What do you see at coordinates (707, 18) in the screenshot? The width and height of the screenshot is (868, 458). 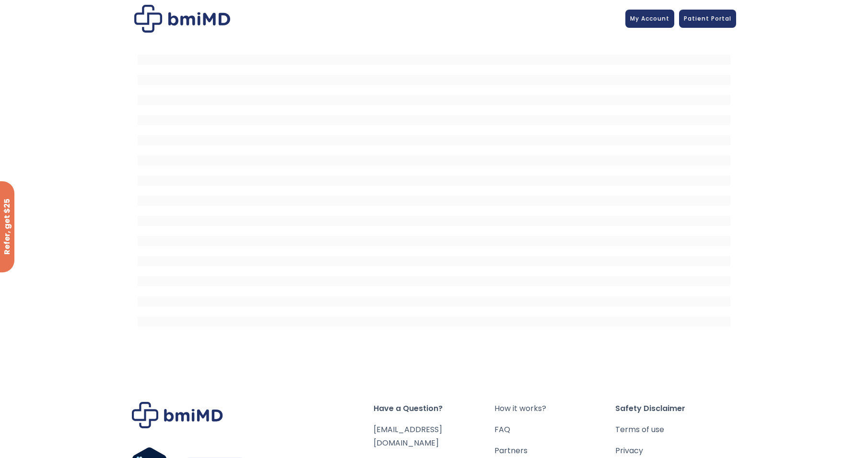 I see `span: Patient Portal` at bounding box center [707, 18].